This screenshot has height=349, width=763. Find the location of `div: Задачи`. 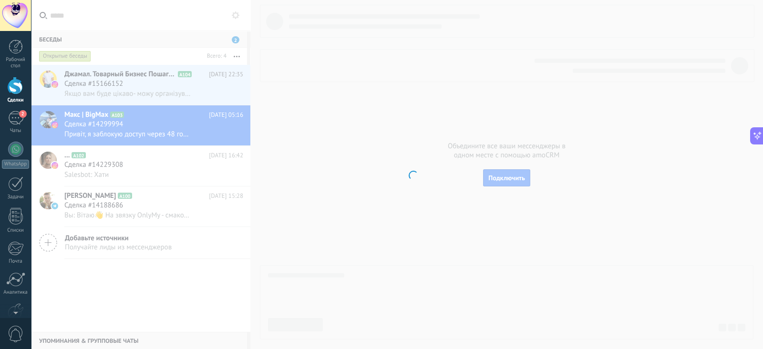

div: Задачи is located at coordinates (16, 197).